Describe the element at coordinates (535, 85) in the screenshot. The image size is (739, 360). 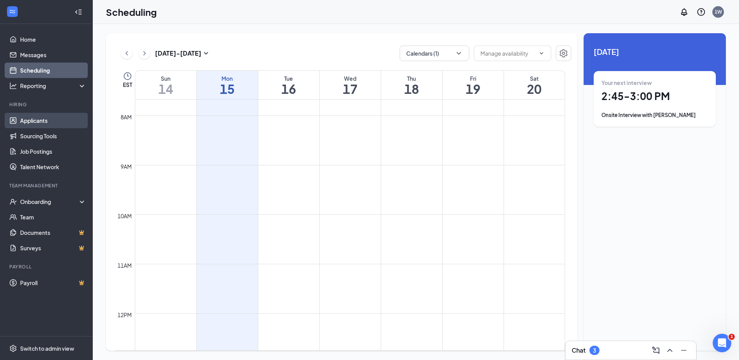
I see `a: September 20, 2025` at that location.